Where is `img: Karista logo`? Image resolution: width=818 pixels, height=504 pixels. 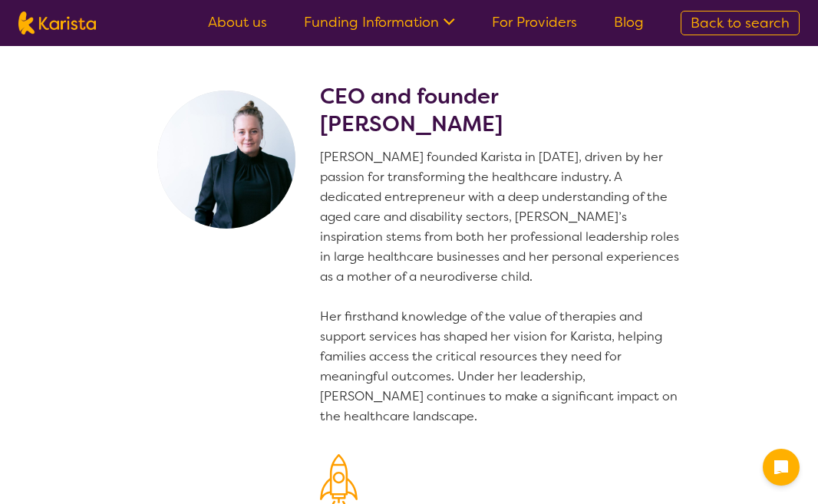
img: Karista logo is located at coordinates (57, 23).